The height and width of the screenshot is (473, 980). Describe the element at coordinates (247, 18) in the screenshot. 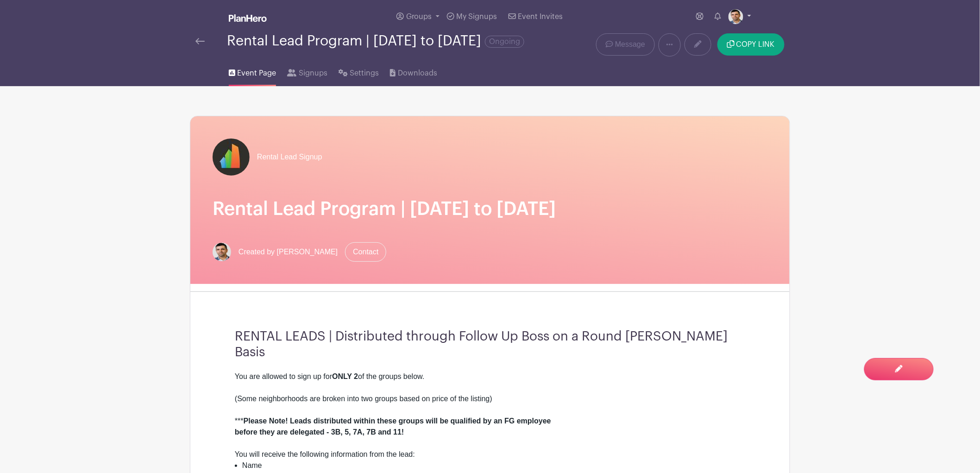

I see `img: logo_white-6c42ec7e38ccf1d336a20a19083b03d10ae64f83f12c07503d8b9e83406b4c7d.svg` at that location.